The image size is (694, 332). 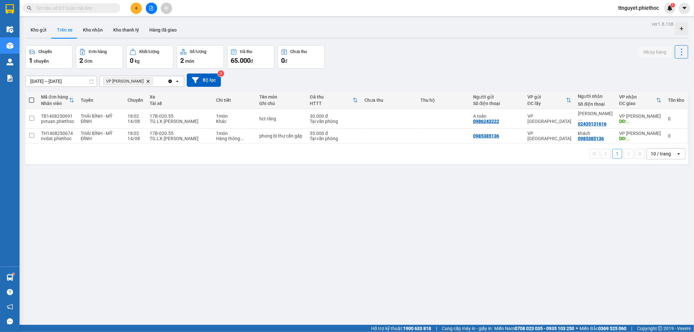 I want to click on span: 1, so click(x=673, y=5).